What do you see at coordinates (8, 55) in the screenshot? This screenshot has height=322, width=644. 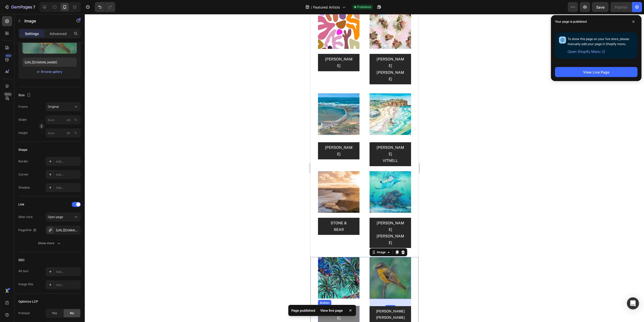 I see `div: 450` at bounding box center [8, 55].